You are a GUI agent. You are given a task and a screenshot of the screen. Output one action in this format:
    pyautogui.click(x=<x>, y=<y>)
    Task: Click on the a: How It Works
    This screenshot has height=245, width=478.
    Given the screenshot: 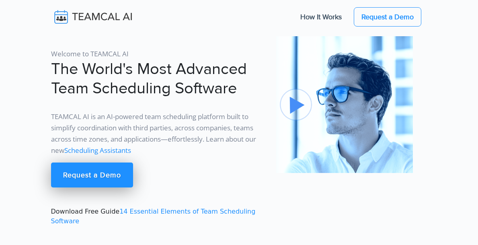 What is the action you would take?
    pyautogui.click(x=321, y=17)
    